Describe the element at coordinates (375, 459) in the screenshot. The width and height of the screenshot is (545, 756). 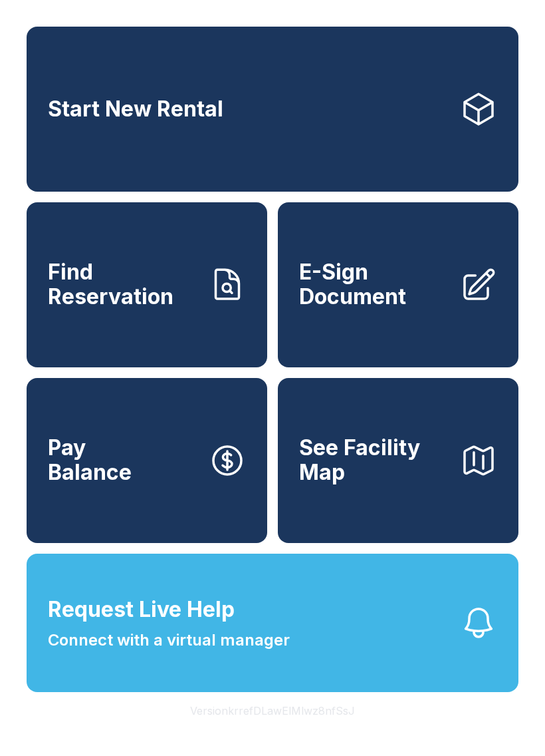
I see `span: See Facility Map` at that location.